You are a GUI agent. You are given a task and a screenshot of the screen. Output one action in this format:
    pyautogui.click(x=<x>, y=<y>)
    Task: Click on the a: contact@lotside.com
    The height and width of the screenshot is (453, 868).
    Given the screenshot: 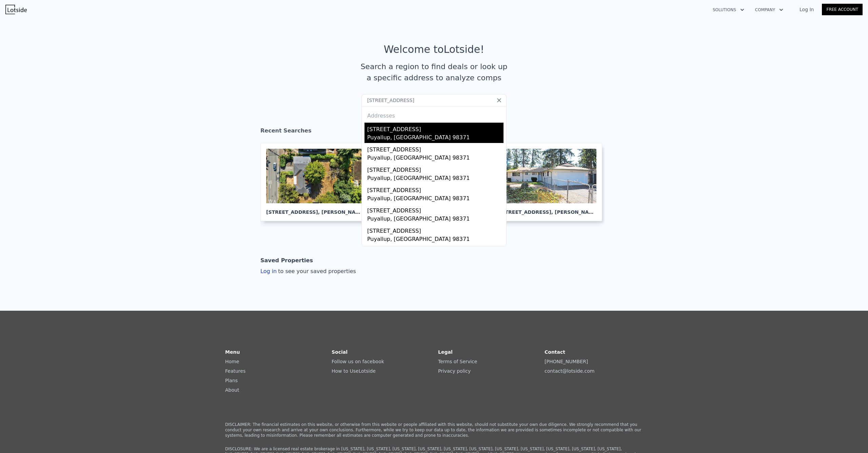 What is the action you would take?
    pyautogui.click(x=569, y=371)
    